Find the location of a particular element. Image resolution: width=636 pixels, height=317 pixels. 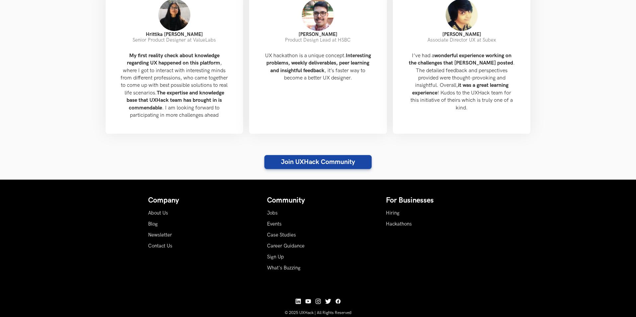

span: Senior Product Designer at ValueLabs is located at coordinates (174, 40).